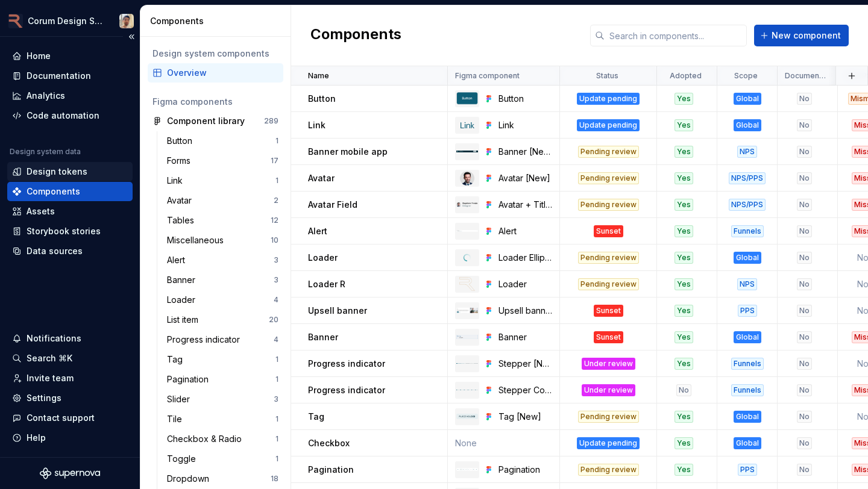  What do you see at coordinates (183, 300) in the screenshot?
I see `div: Loader` at bounding box center [183, 300].